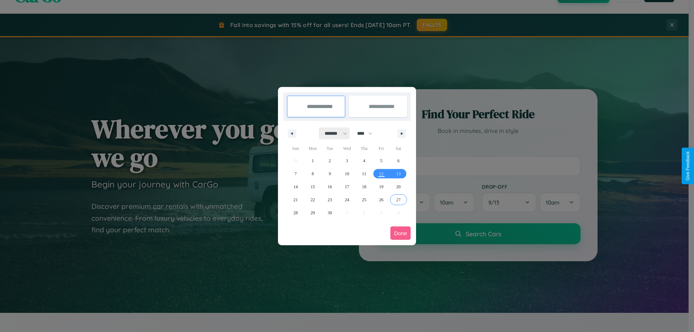 This screenshot has height=332, width=694. Describe the element at coordinates (399, 161) in the screenshot. I see `button: 6` at that location.